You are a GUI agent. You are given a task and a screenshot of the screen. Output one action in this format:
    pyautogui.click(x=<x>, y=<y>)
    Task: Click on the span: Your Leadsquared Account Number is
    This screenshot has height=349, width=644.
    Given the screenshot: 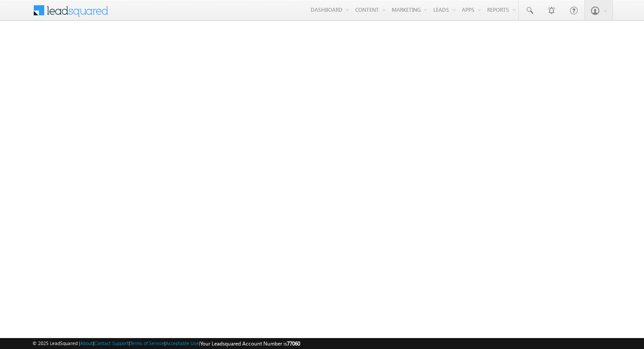 What is the action you would take?
    pyautogui.click(x=250, y=344)
    